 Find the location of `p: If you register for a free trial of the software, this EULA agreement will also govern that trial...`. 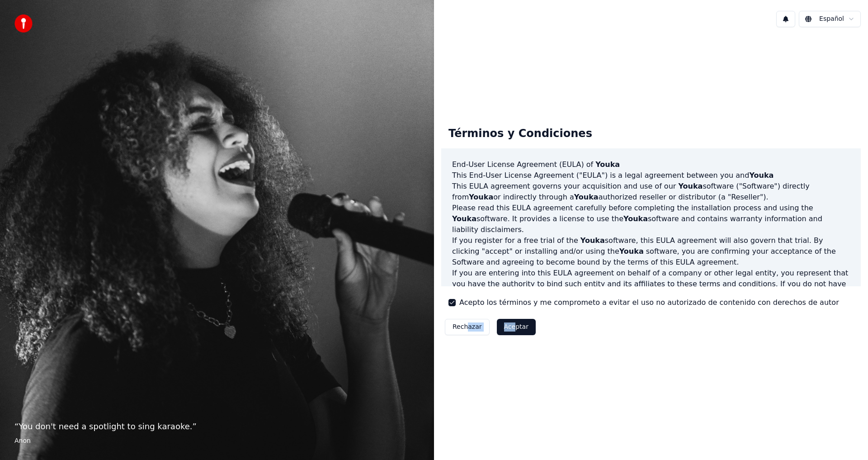

p: If you register for a free trial of the software, this EULA agreement will also govern that trial... is located at coordinates (651, 251).